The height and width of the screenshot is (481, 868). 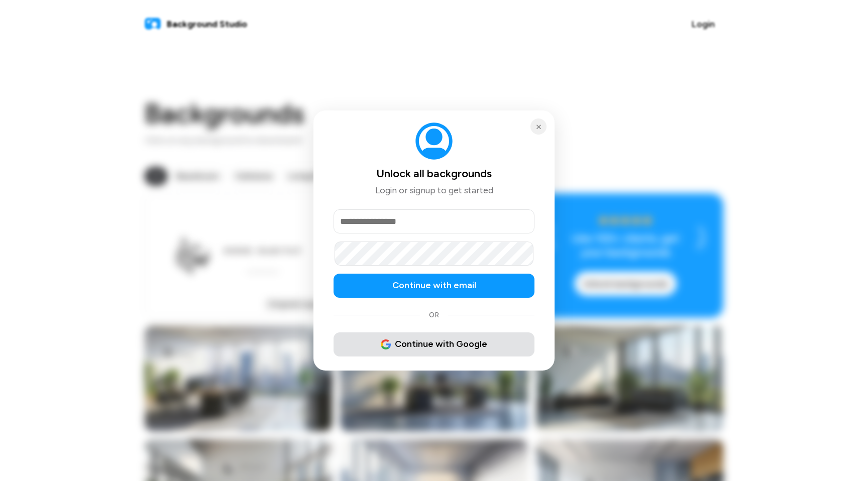 I want to click on button: Close, so click(x=538, y=127).